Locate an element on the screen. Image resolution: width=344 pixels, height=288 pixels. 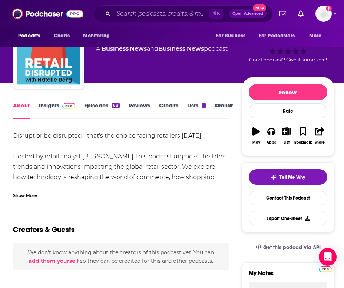
span: and is located at coordinates (152, 49).